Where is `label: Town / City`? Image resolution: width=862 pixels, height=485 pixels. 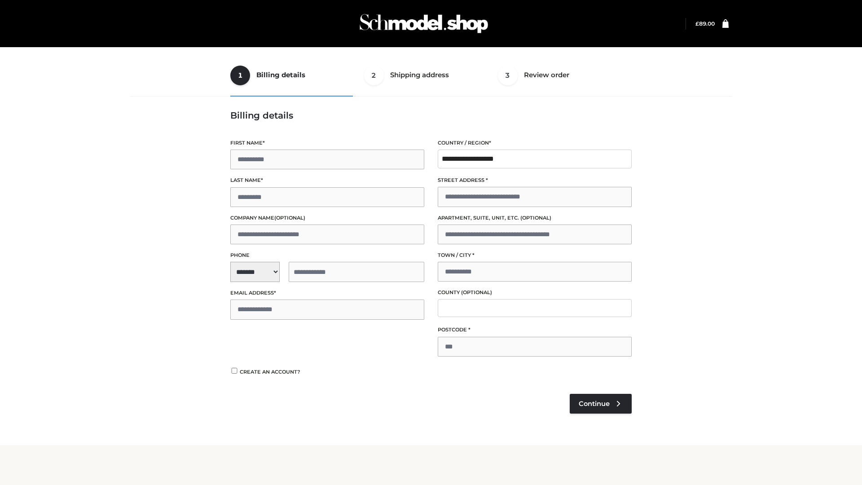
label: Town / City is located at coordinates (535, 255).